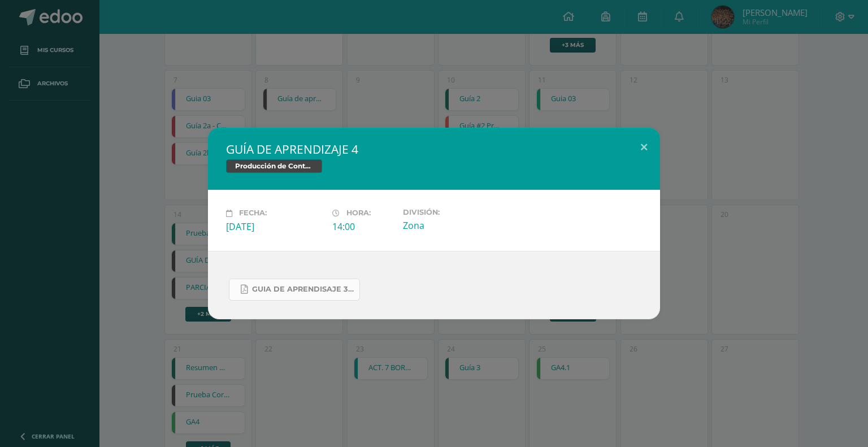  I want to click on label: División:, so click(452, 212).